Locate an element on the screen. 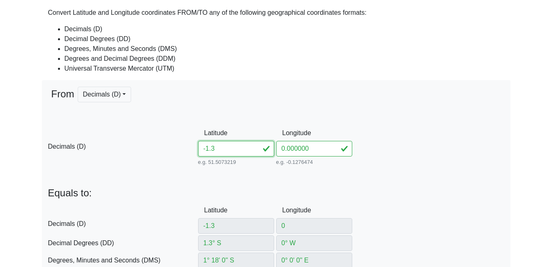 This screenshot has height=267, width=552. li: Universal Transverse Mercator (UTM) is located at coordinates (285, 69).